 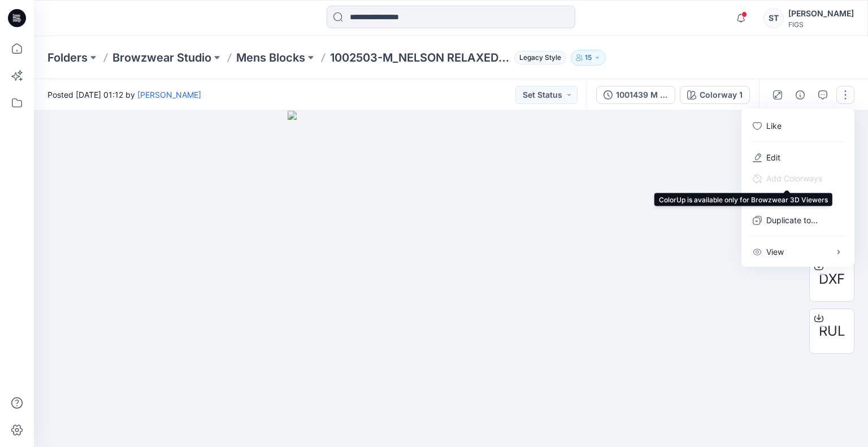 What do you see at coordinates (588, 58) in the screenshot?
I see `p: 15` at bounding box center [588, 58].